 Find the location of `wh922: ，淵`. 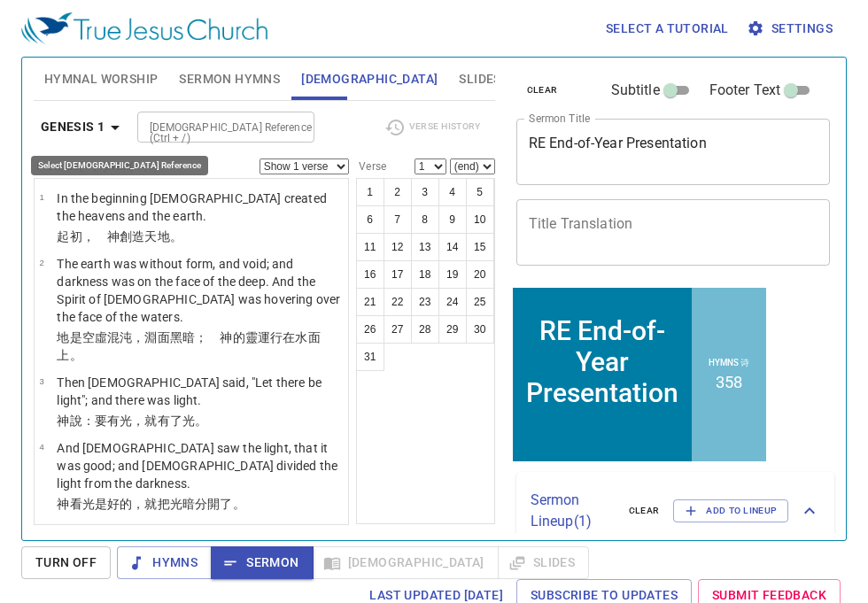

wh922: ，淵 is located at coordinates (188, 346).